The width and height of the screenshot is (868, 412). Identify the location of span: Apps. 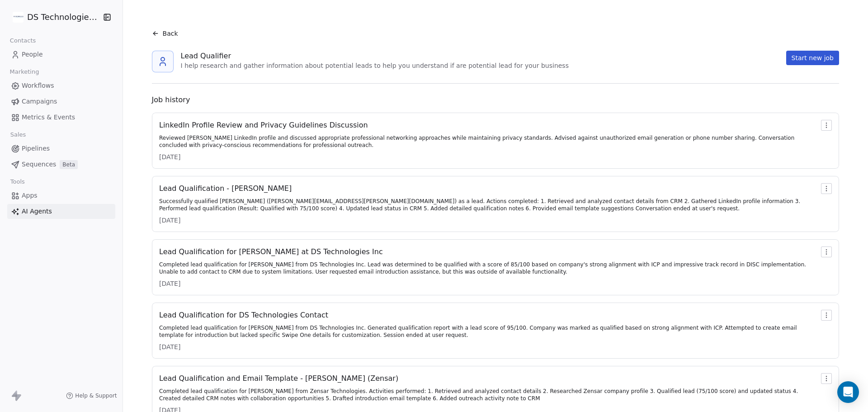
(30, 196).